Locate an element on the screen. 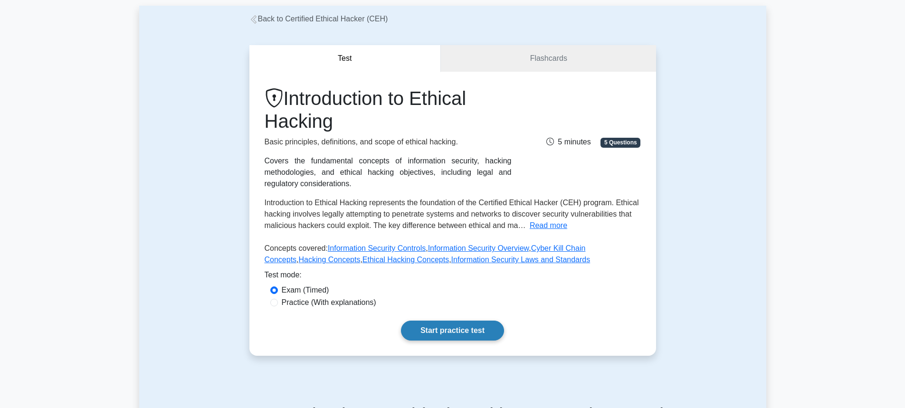 This screenshot has height=408, width=905. button: Test is located at coordinates (345, 58).